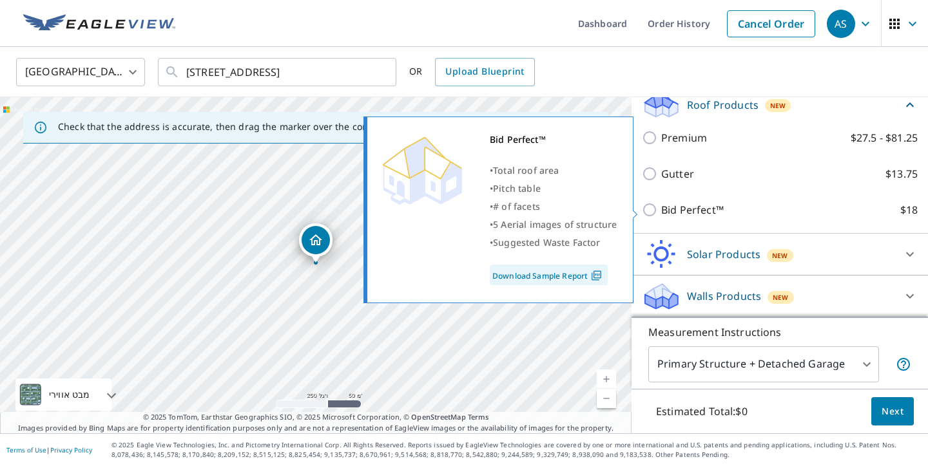 The image size is (928, 466). Describe the element at coordinates (517, 188) in the screenshot. I see `span: Pitch table` at that location.